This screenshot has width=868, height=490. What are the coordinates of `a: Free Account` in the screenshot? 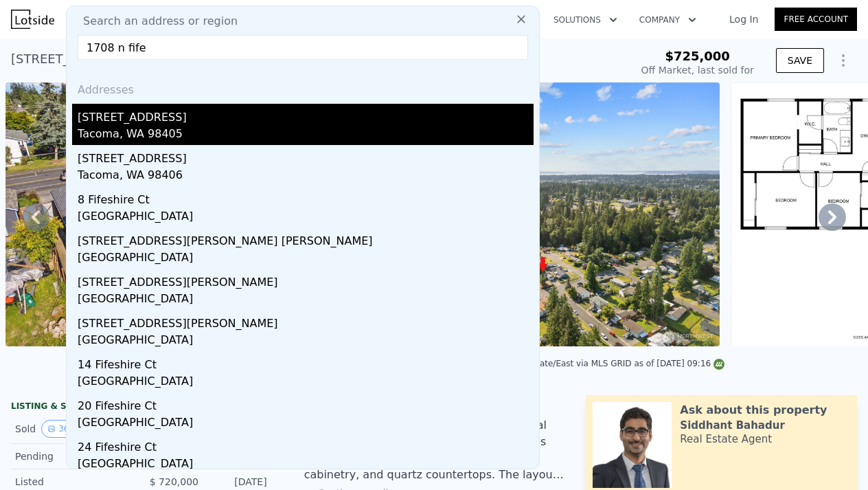 It's located at (815, 20).